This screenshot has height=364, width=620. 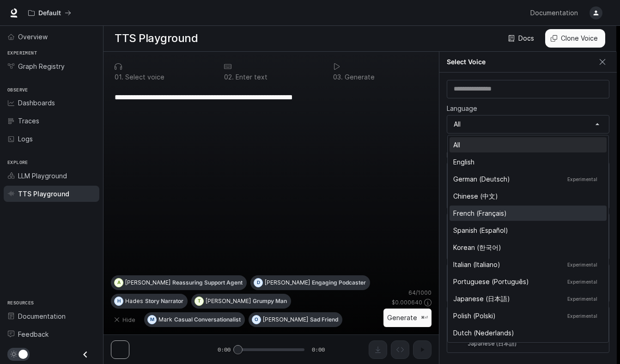 What do you see at coordinates (527, 213) in the screenshot?
I see `div: French (Français)` at bounding box center [527, 213].